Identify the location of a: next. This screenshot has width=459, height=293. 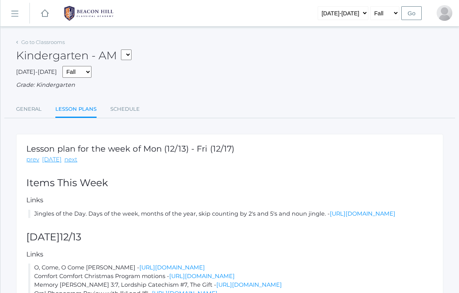
(71, 159).